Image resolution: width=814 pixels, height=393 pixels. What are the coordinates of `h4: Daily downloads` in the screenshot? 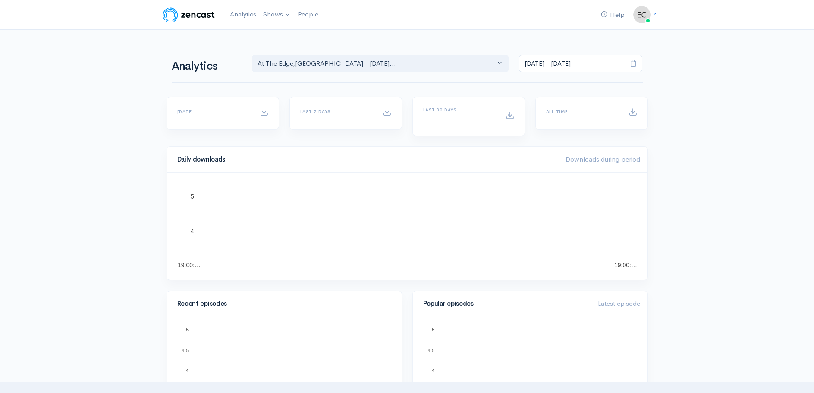 It's located at (366, 159).